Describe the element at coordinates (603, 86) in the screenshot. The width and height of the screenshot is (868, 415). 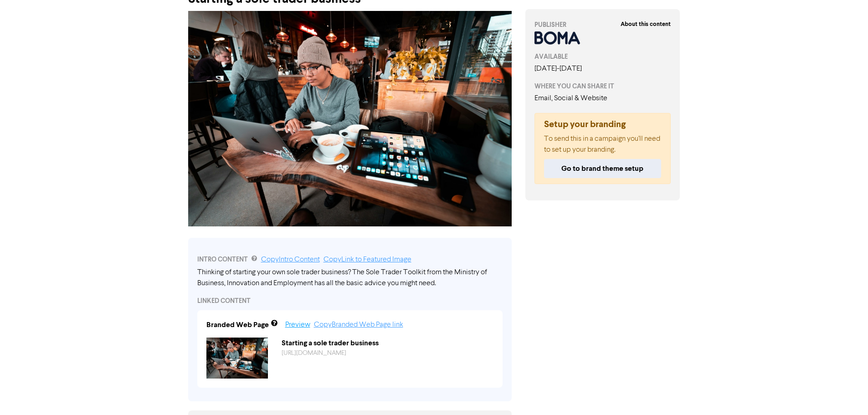
I see `div: WHERE YOU CAN SHARE IT` at that location.